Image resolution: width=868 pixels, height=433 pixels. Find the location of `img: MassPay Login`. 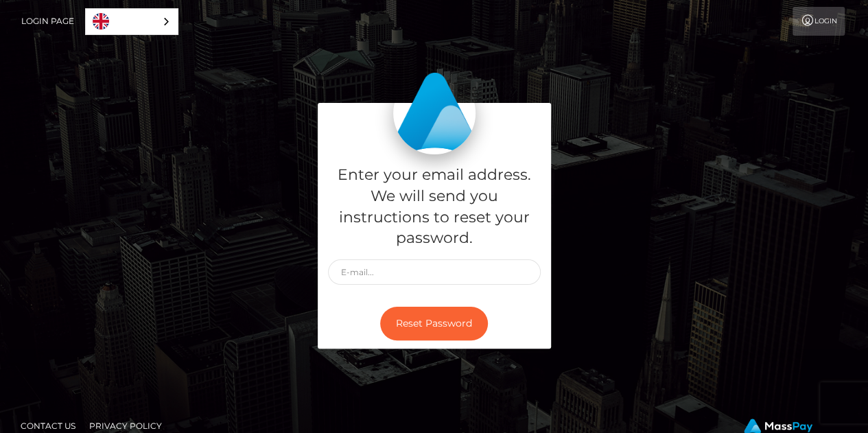

img: MassPay Login is located at coordinates (434, 113).